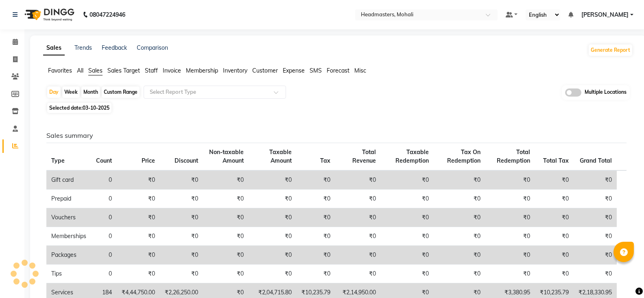 The height and width of the screenshot is (298, 644). What do you see at coordinates (91, 92) in the screenshot?
I see `div: Month` at bounding box center [91, 92].